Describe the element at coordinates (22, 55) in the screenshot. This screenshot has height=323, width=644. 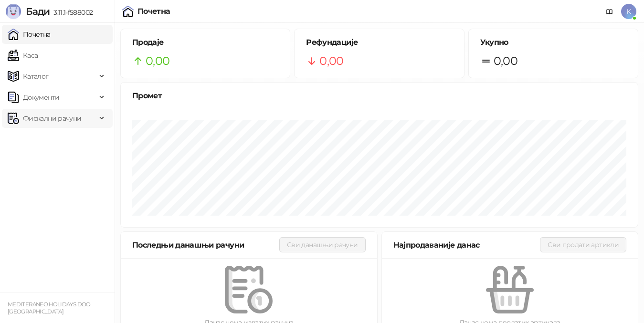
I see `a: Каса` at that location.